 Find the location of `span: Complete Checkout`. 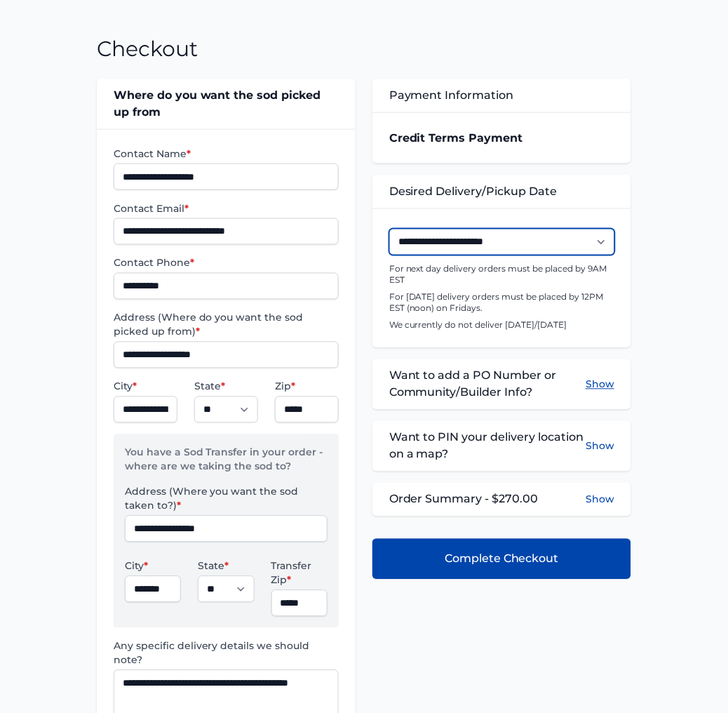

span: Complete Checkout is located at coordinates (501, 559).